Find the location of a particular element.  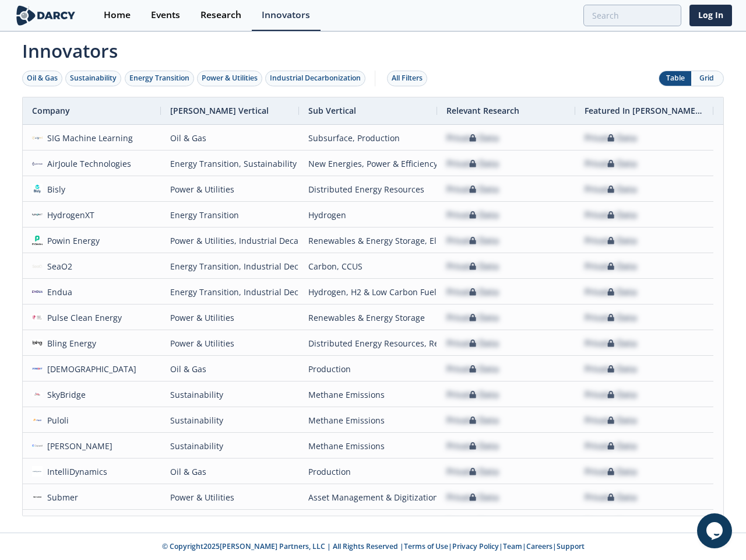

button: Energy Transition is located at coordinates (159, 78).